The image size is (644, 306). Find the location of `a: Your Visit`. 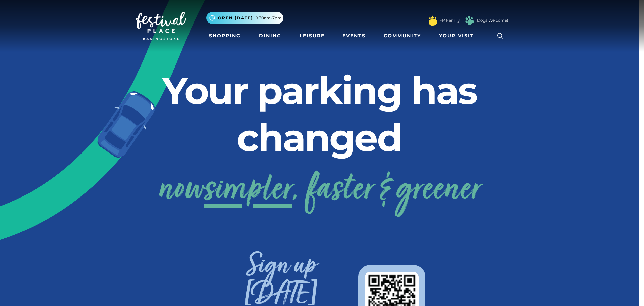

a: Your Visit is located at coordinates (458, 36).